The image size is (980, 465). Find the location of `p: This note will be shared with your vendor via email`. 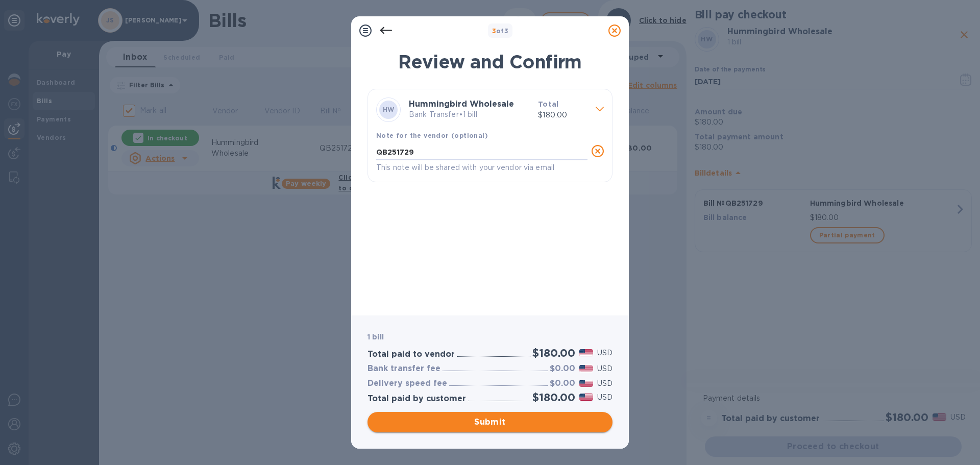

p: This note will be shared with your vendor via email is located at coordinates (481, 167).